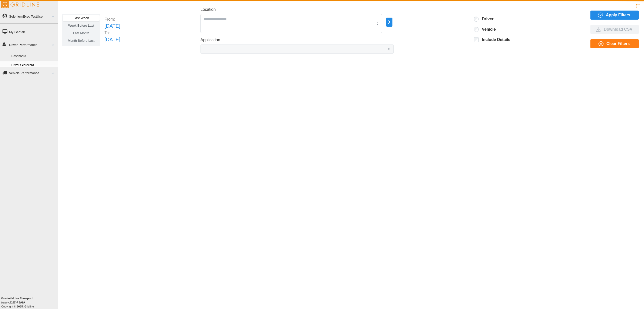  I want to click on i: beta v.2025.4.2019, so click(13, 303).